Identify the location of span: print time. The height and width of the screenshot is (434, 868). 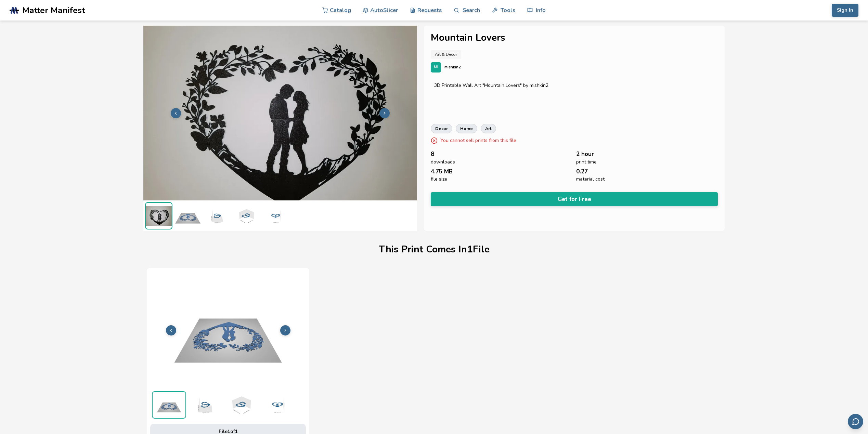
(587, 162).